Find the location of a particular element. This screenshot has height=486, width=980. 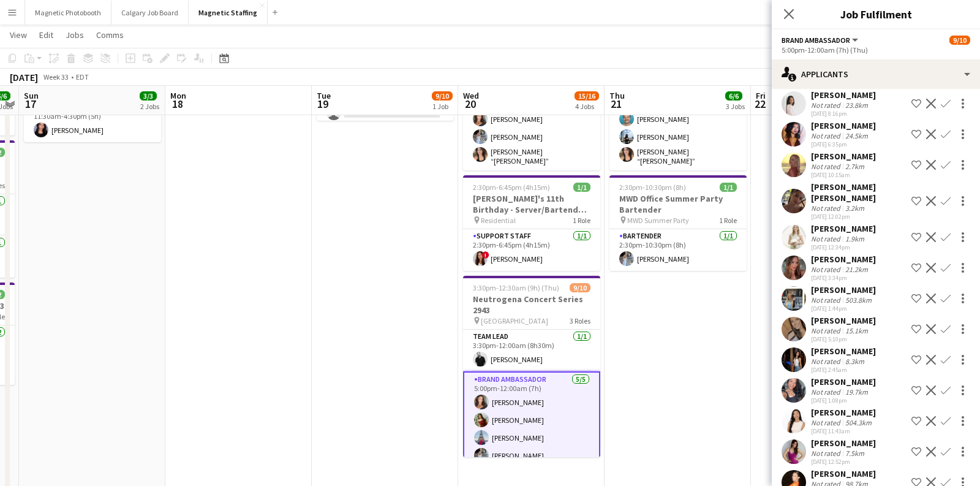

button: Magnetic Photobooth is located at coordinates (68, 12).